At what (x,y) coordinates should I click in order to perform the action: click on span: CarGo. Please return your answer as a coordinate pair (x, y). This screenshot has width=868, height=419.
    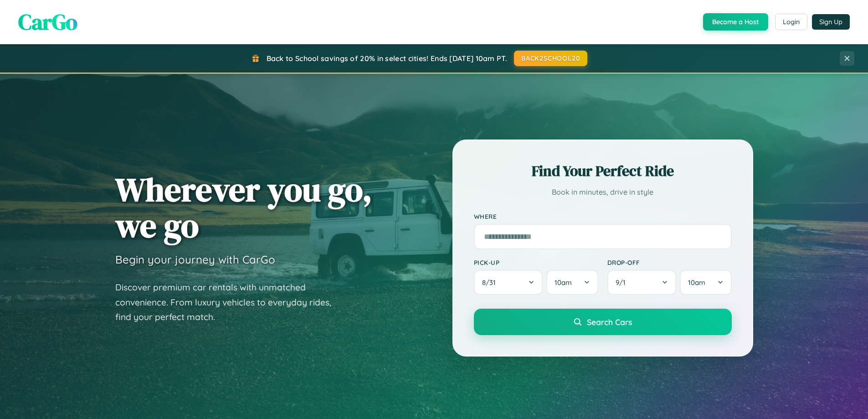
    Looking at the image, I should click on (48, 22).